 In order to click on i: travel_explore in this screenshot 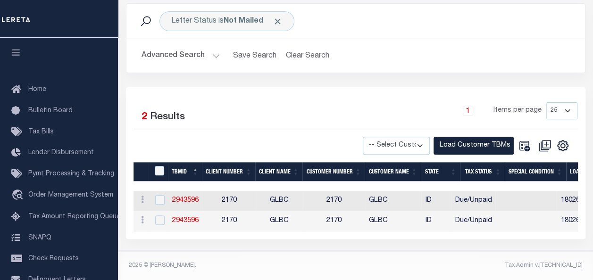, I will do `click(19, 196)`.